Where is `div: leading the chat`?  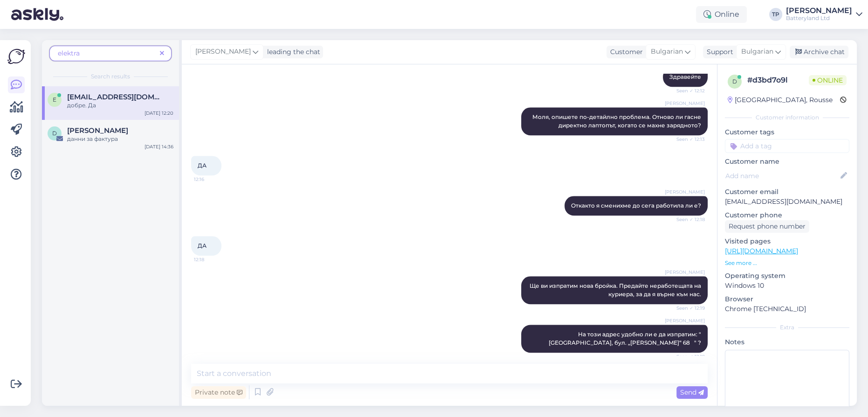 div: leading the chat is located at coordinates (292, 52).